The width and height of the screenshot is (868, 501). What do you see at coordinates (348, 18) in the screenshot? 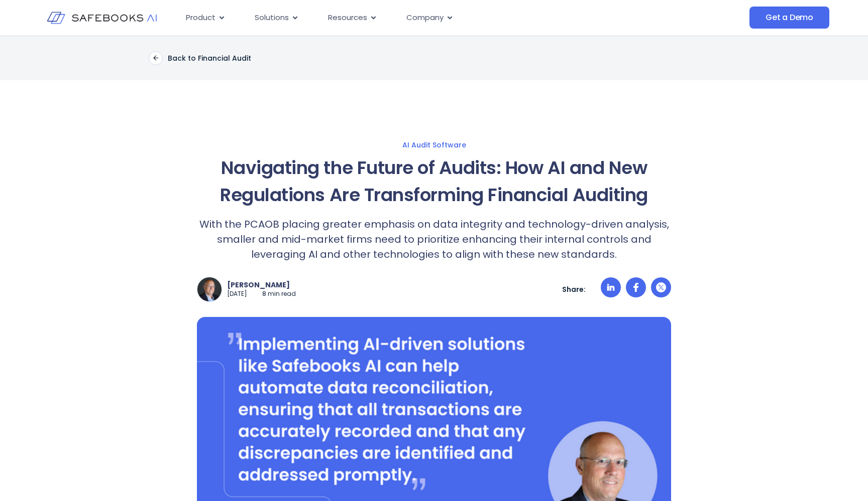
I see `span: Resources` at bounding box center [348, 18].